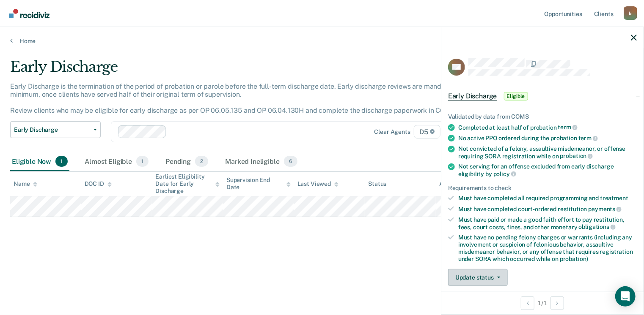 Image resolution: width=644 pixels, height=315 pixels. What do you see at coordinates (543, 303) in the screenshot?
I see `div: 1 / 1` at bounding box center [543, 303].